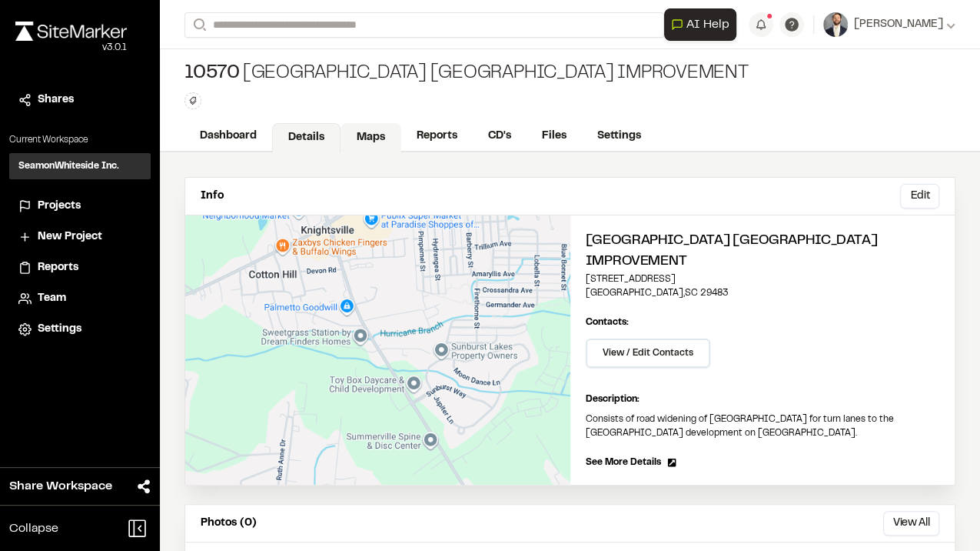  I want to click on span: Share Workspace, so click(61, 486).